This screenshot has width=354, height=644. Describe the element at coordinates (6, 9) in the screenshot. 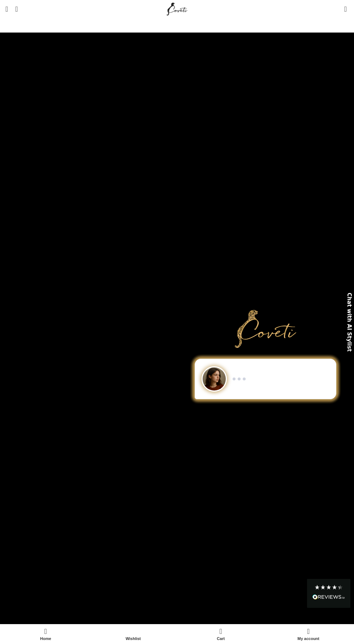

I see `a: Open mobile menu` at that location.